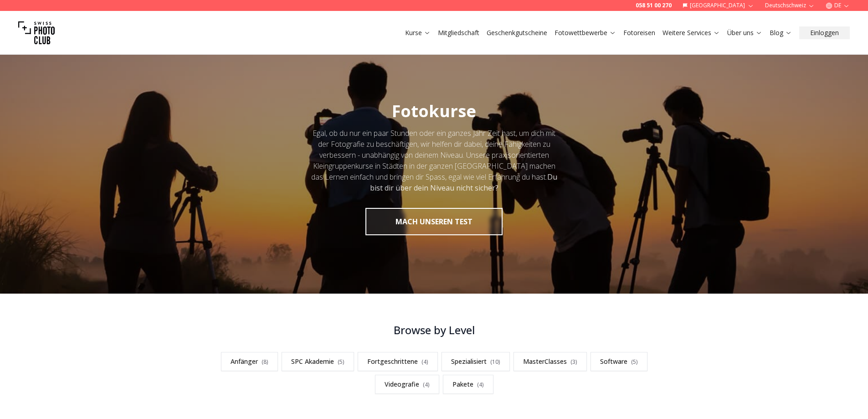 Image resolution: width=868 pixels, height=419 pixels. Describe the element at coordinates (459, 33) in the screenshot. I see `button: Mitgliedschaft` at that location.